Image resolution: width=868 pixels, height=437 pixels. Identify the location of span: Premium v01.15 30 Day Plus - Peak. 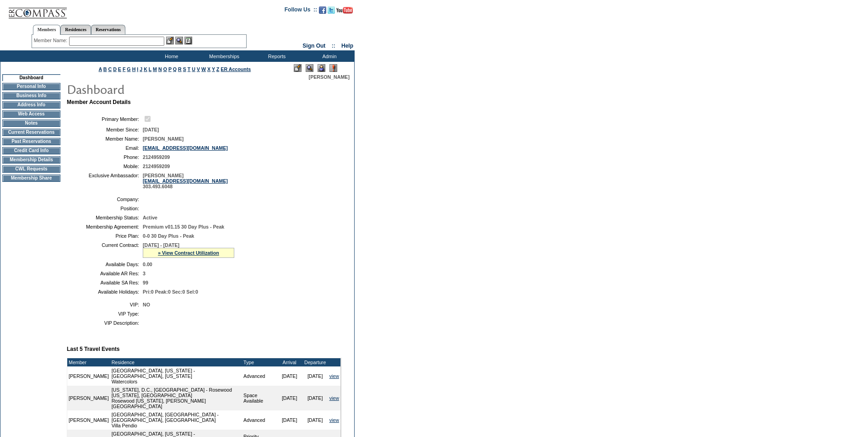
(184, 227).